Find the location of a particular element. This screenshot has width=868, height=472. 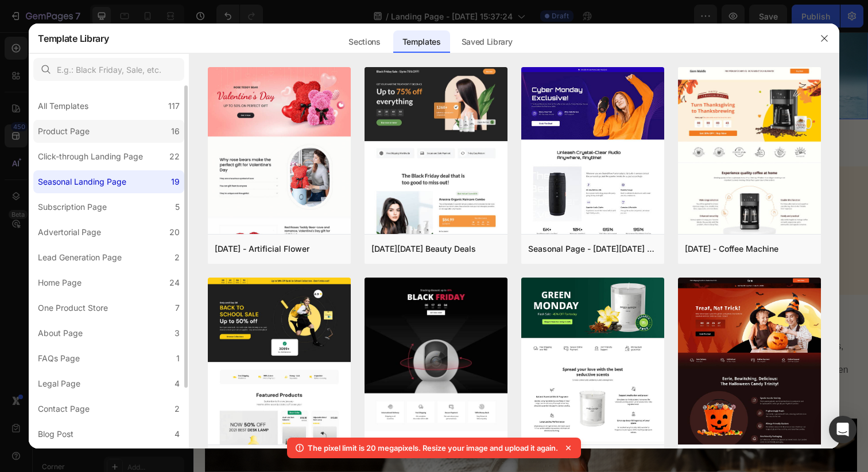

div: Click-through Landing Page is located at coordinates (90, 156).